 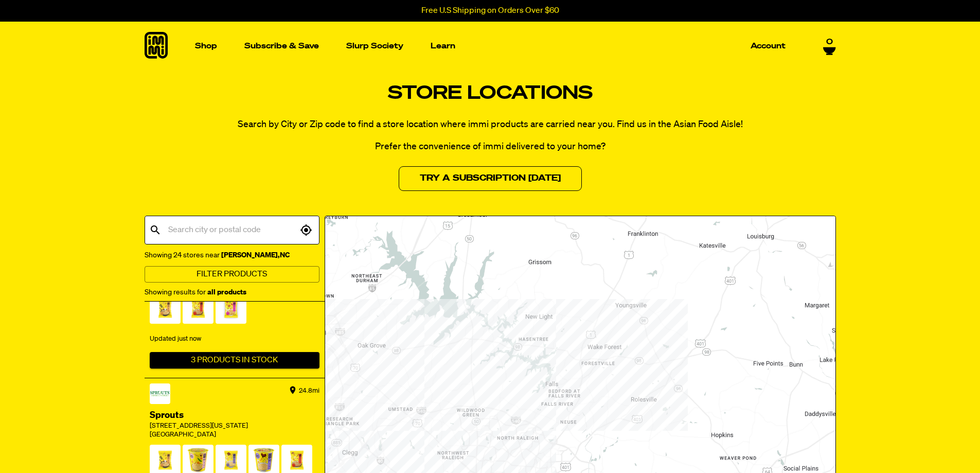 I want to click on p: Free U.S Shipping on Orders Over $60, so click(x=490, y=11).